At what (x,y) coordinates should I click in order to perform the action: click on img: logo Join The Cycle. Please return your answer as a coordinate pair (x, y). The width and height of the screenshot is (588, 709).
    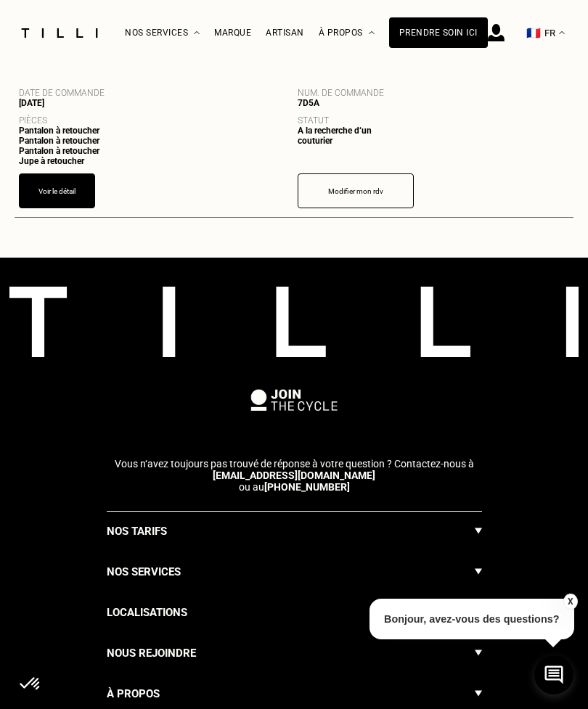
    Looking at the image, I should click on (294, 400).